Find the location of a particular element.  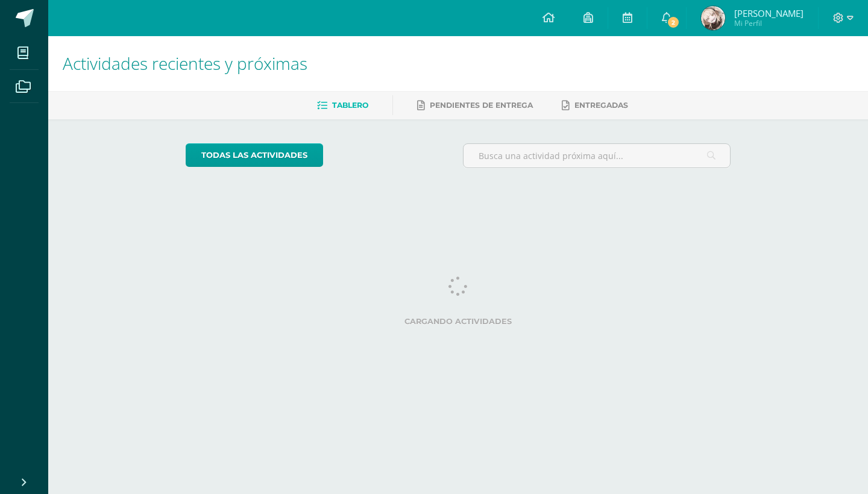

span: Actividades recientes y próximas is located at coordinates (185, 63).